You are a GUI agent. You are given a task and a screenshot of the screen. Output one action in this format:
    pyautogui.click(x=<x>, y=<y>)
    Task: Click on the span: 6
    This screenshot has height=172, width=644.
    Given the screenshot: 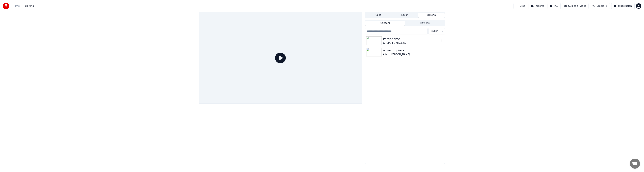 What is the action you would take?
    pyautogui.click(x=606, y=6)
    